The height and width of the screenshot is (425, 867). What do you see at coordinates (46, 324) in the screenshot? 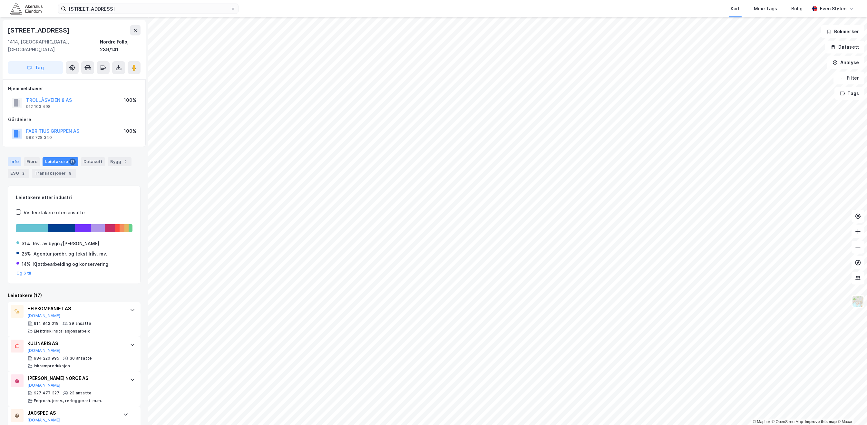
I see `div: 914 842 018` at bounding box center [46, 324].